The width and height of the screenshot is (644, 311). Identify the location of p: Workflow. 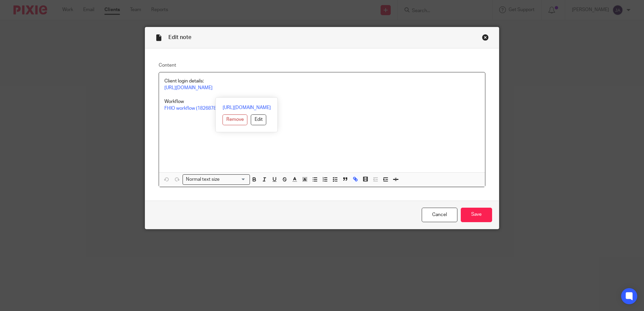
(322, 102).